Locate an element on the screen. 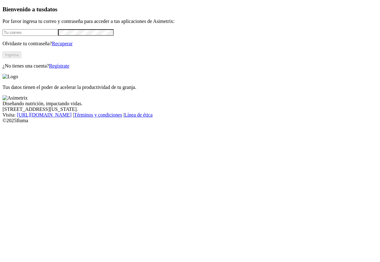 This screenshot has width=380, height=262. a: Línea de ética is located at coordinates (139, 115).